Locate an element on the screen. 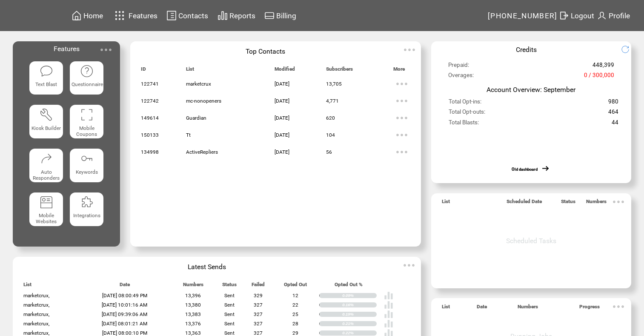 The image size is (644, 336). img: coupons.svg is located at coordinates (87, 114).